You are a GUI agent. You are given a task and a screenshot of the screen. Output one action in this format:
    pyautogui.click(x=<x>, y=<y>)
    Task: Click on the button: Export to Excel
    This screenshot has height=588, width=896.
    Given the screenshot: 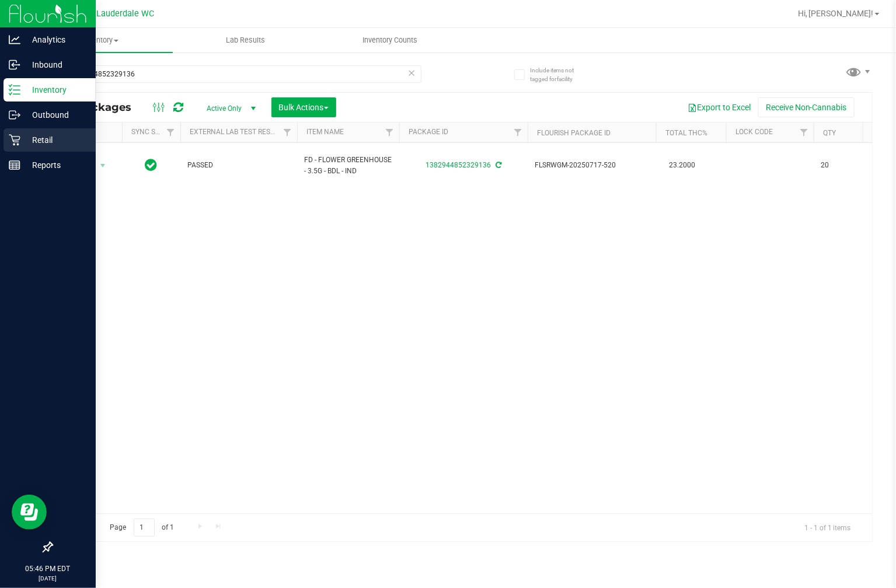 What is the action you would take?
    pyautogui.click(x=719, y=107)
    